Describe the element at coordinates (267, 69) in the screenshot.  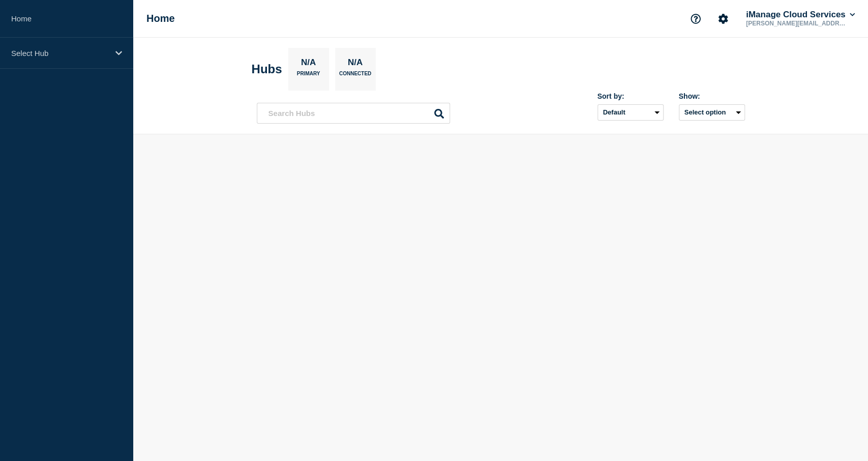
I see `h2: Hubs` at that location.